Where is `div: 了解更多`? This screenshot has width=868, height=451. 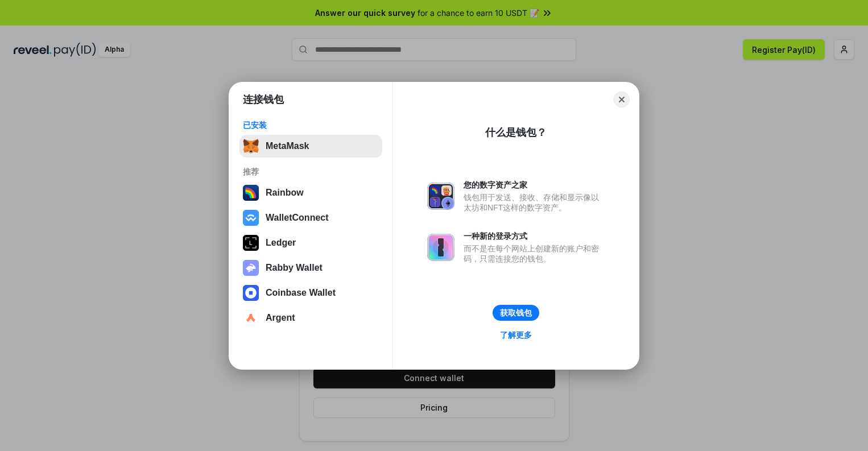 div: 了解更多 is located at coordinates (516, 335).